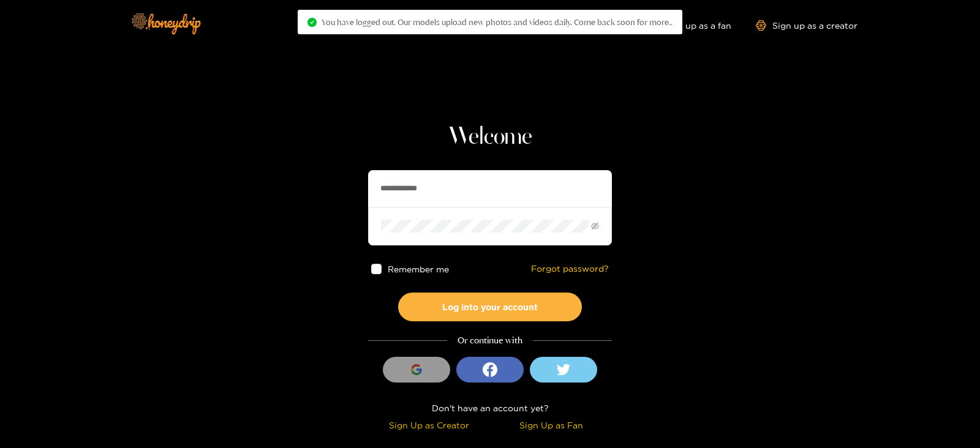 The height and width of the screenshot is (448, 980). Describe the element at coordinates (490, 408) in the screenshot. I see `div: Don't have an account yet?` at that location.